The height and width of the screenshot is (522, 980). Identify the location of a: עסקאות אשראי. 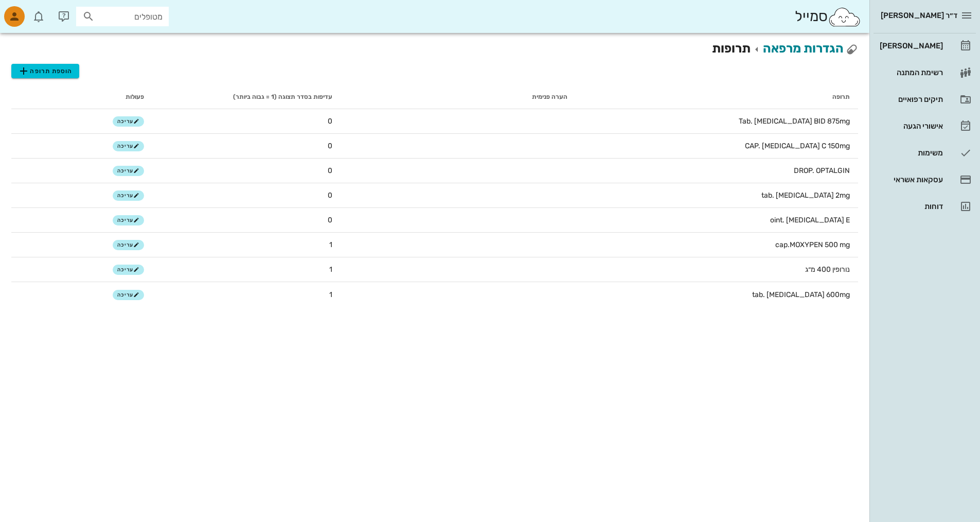
(925, 180).